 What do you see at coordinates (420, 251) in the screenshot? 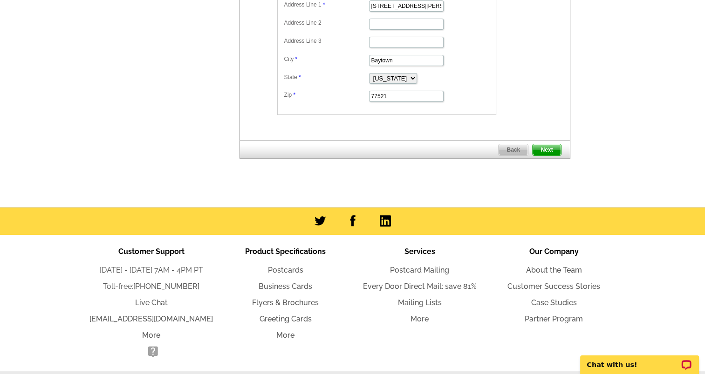
I see `span: Services` at bounding box center [420, 251].